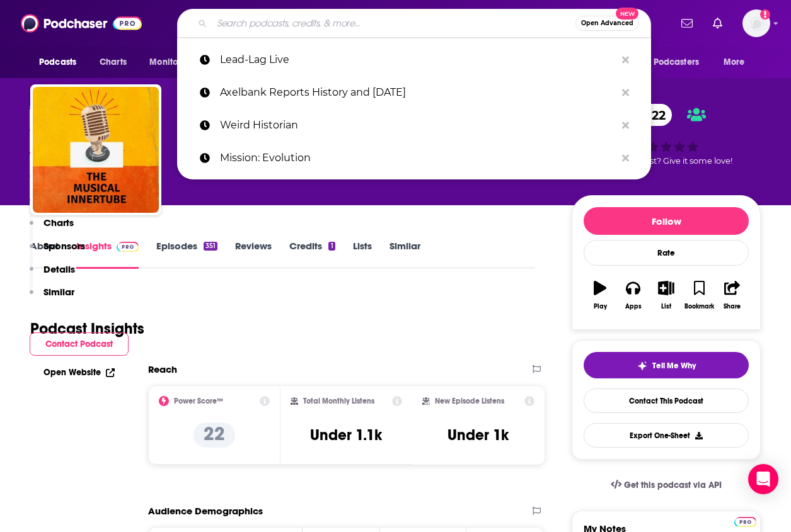 The width and height of the screenshot is (791, 532). What do you see at coordinates (171, 62) in the screenshot?
I see `span: Monitoring` at bounding box center [171, 62].